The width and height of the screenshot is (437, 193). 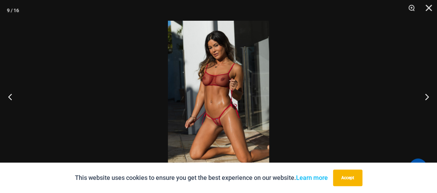 What do you see at coordinates (218, 96) in the screenshot?
I see `img: Summer Storm Red 332 Crop Top 456 Micro 02` at bounding box center [218, 96].